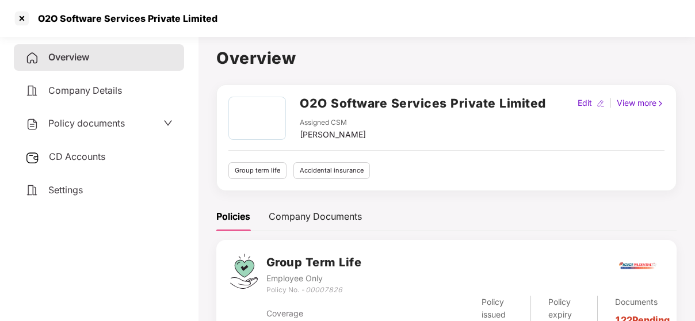  I want to click on span: Company Details, so click(85, 90).